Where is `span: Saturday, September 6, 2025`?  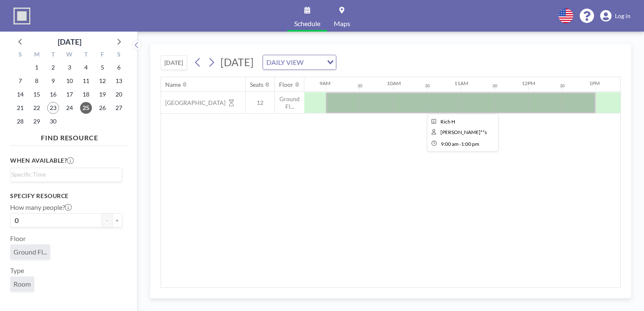 span: Saturday, September 6, 2025 is located at coordinates (118, 68).